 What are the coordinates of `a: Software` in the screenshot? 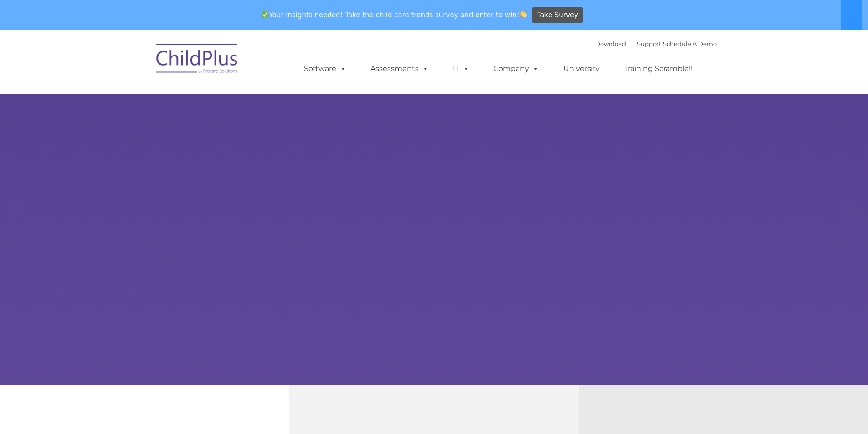 It's located at (325, 69).